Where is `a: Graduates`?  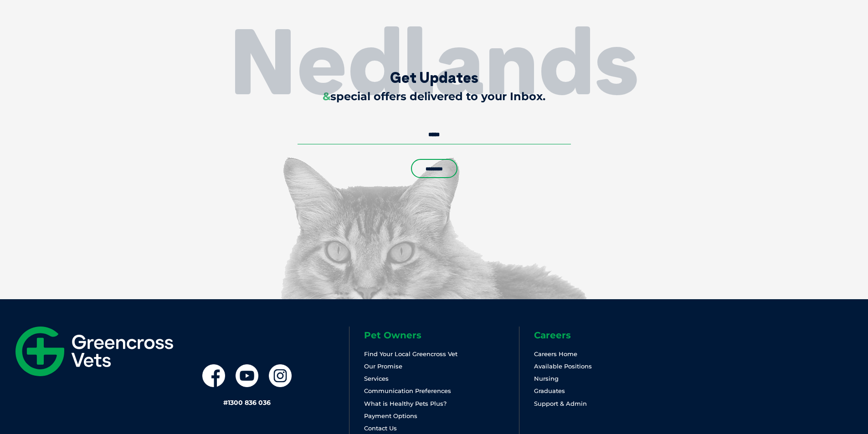 a: Graduates is located at coordinates (549, 391).